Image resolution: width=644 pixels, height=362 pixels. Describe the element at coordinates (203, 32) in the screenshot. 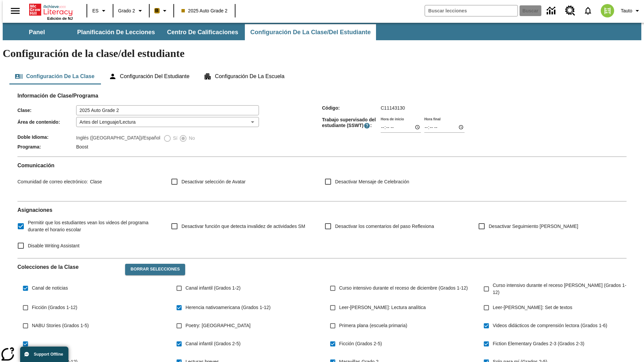

I see `span: Centro de calificaciones` at that location.